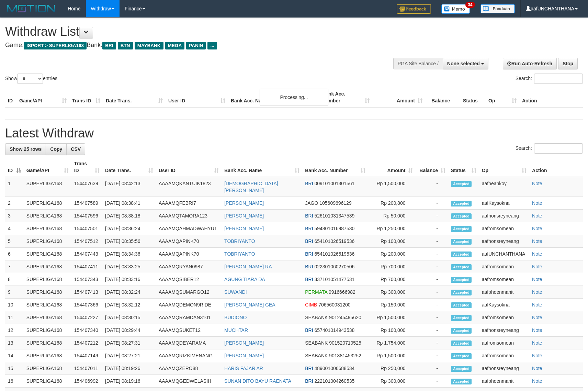  Describe the element at coordinates (189, 318) in the screenshot. I see `td: AAAAMQRAMDAN3101` at that location.